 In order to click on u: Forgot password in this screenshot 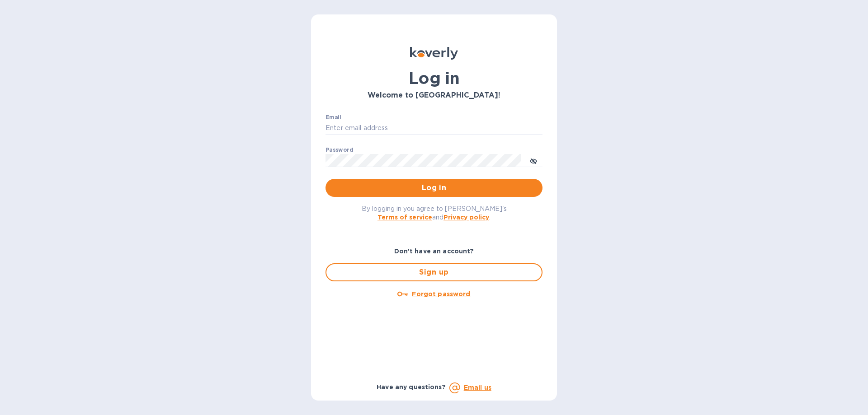, I will do `click(441, 294)`.